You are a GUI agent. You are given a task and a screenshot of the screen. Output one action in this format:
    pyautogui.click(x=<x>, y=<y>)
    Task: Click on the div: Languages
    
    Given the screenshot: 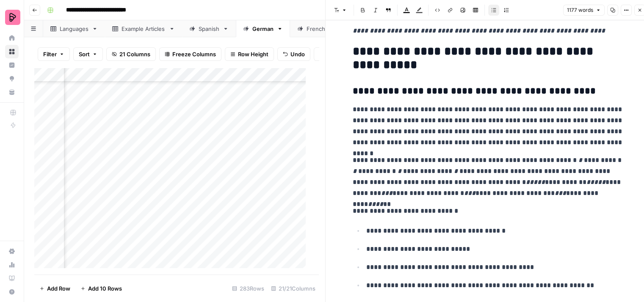 What is the action you would take?
    pyautogui.click(x=74, y=29)
    